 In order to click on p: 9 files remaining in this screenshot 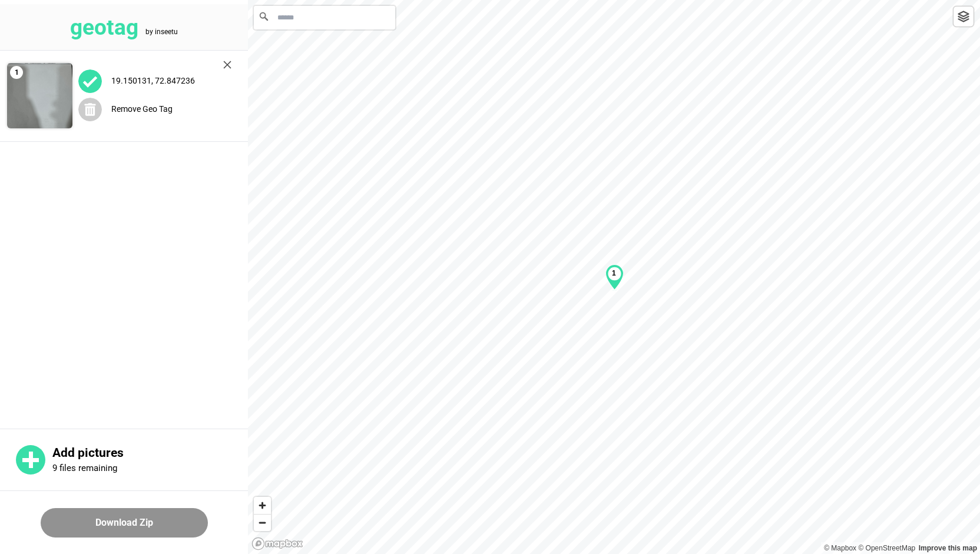, I will do `click(85, 469)`.